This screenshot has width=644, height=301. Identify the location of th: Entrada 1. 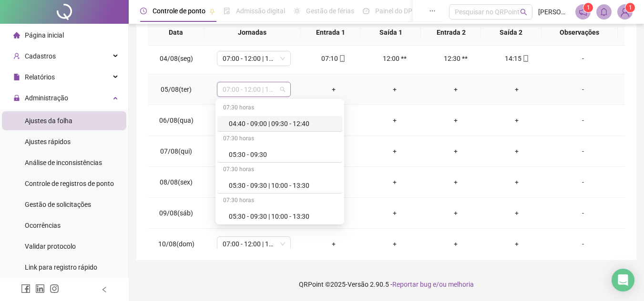
(330, 33).